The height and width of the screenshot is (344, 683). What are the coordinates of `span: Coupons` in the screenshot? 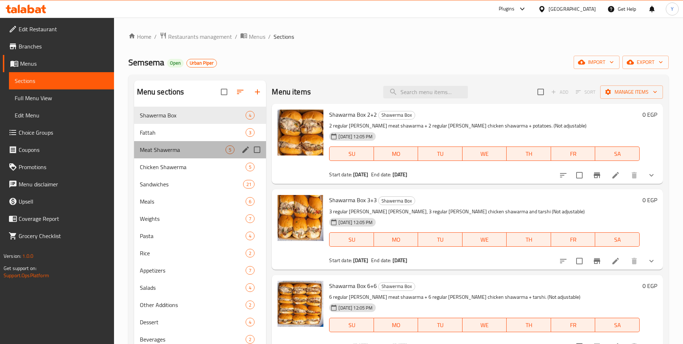 It's located at (63, 150).